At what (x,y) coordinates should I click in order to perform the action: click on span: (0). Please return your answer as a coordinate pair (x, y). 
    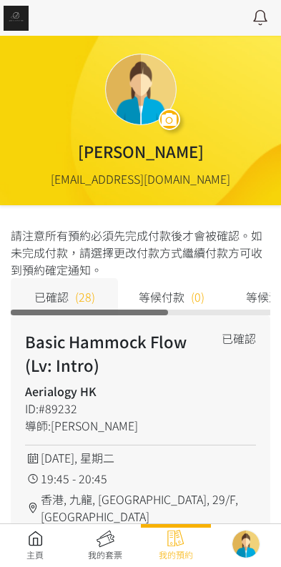
    Looking at the image, I should click on (197, 297).